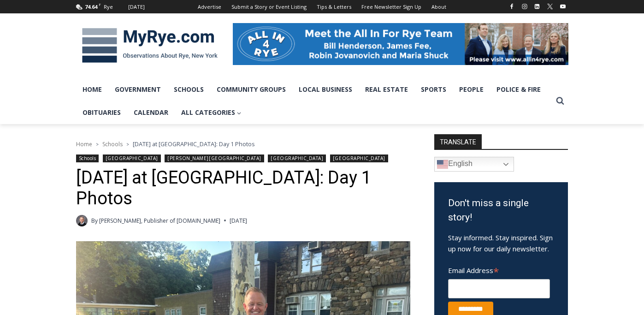  Describe the element at coordinates (211, 113) in the screenshot. I see `a: All Categories` at that location.